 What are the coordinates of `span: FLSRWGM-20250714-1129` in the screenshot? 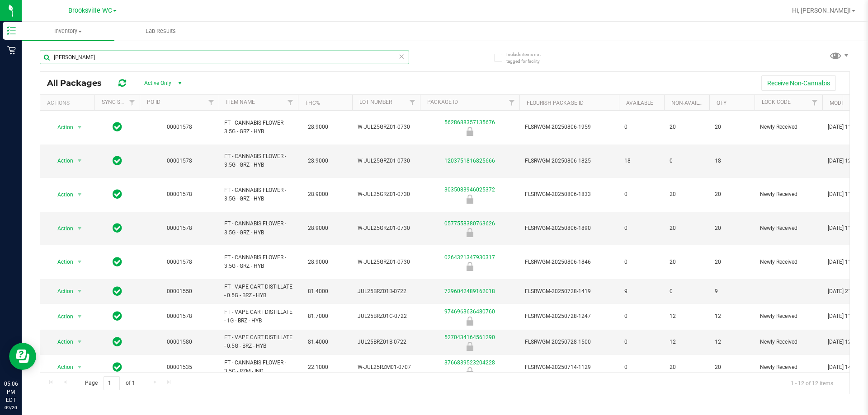 It's located at (569, 367).